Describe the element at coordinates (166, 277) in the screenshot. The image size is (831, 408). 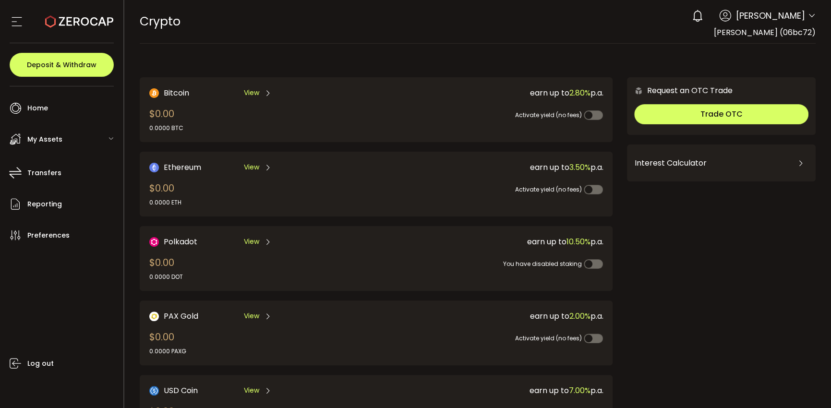
I see `div: 0.0000 DOT` at that location.